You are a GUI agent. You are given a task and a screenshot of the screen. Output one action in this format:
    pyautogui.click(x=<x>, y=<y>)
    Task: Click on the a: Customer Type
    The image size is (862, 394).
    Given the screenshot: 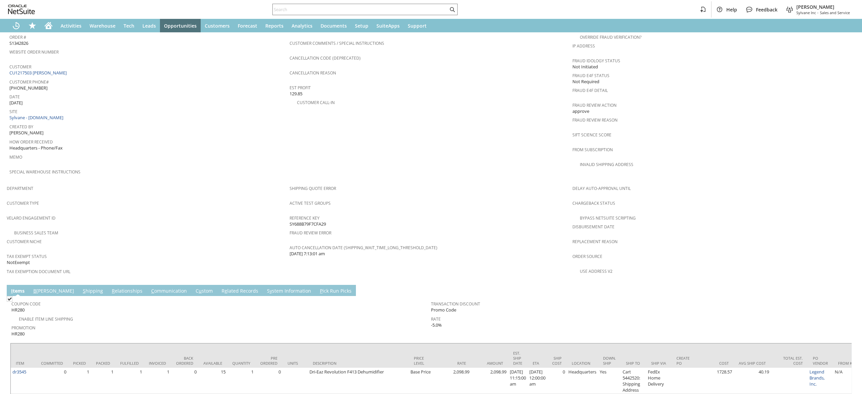 What is the action you would take?
    pyautogui.click(x=23, y=203)
    